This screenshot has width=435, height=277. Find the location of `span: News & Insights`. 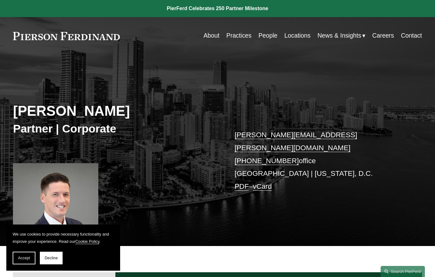

span: News & Insights is located at coordinates (339, 36).